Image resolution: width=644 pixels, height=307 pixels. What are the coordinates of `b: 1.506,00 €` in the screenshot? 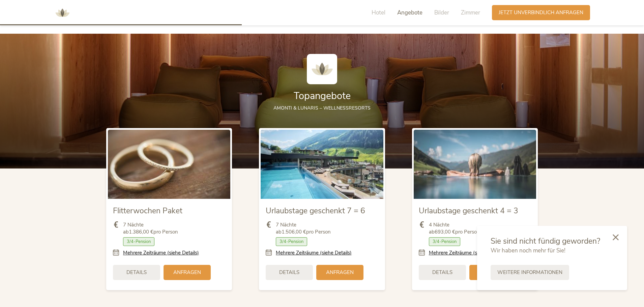 It's located at (294, 231).